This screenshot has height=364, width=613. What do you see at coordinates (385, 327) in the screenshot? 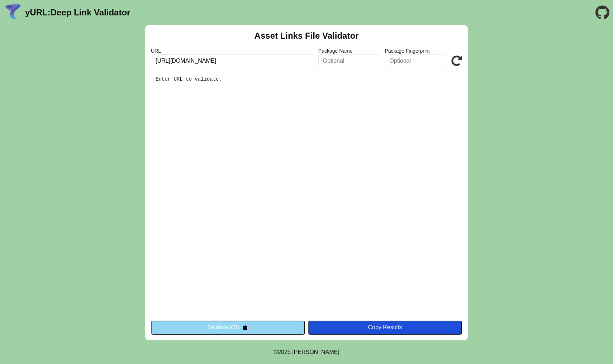
I see `div: Copy Results` at bounding box center [385, 327].